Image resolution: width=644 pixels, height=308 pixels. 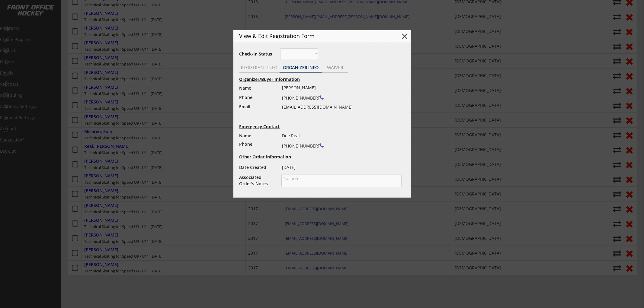 I want to click on div: ORGANIZER INFO, so click(x=301, y=68).